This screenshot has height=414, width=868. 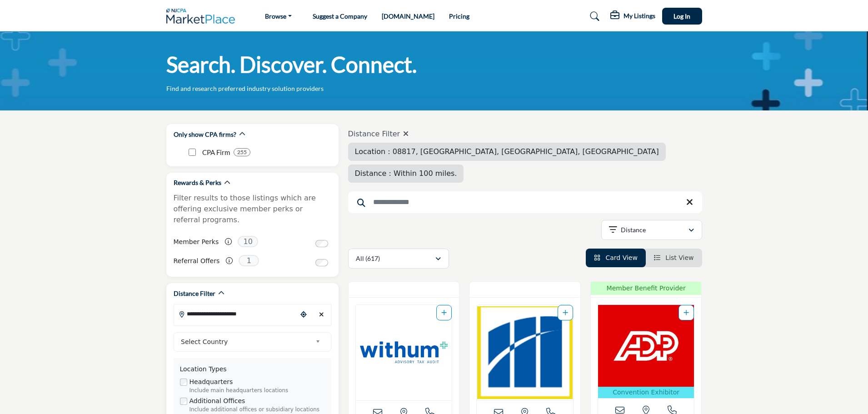 What do you see at coordinates (196, 241) in the screenshot?
I see `label: Member Perks` at bounding box center [196, 241].